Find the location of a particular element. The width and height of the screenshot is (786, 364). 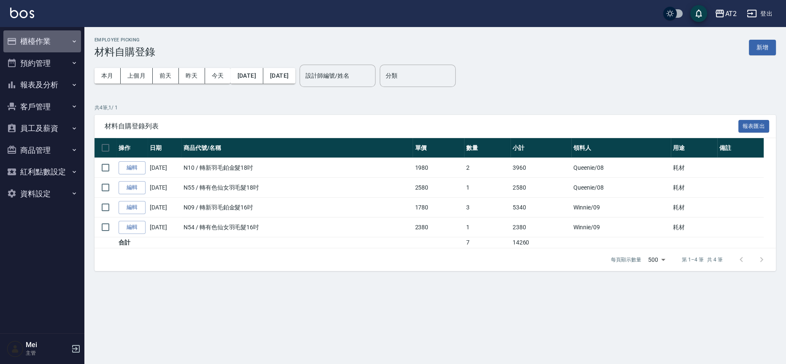

button: 上個月 is located at coordinates (137, 76).